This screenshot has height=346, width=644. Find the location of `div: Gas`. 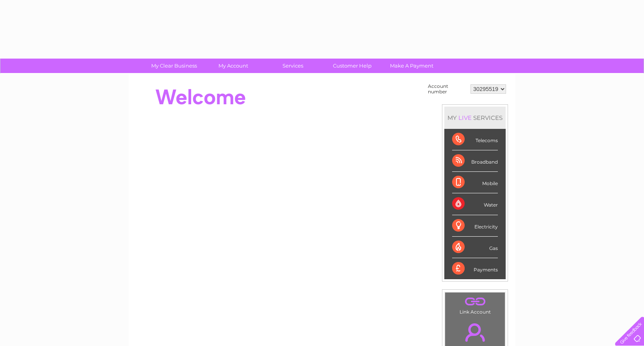

div: Gas is located at coordinates (475, 247).